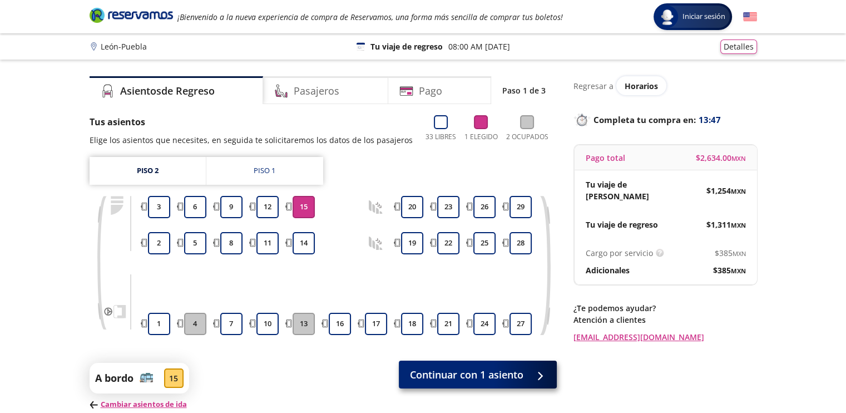 The height and width of the screenshot is (413, 846). I want to click on span: $ 2,634.00, so click(721, 157).